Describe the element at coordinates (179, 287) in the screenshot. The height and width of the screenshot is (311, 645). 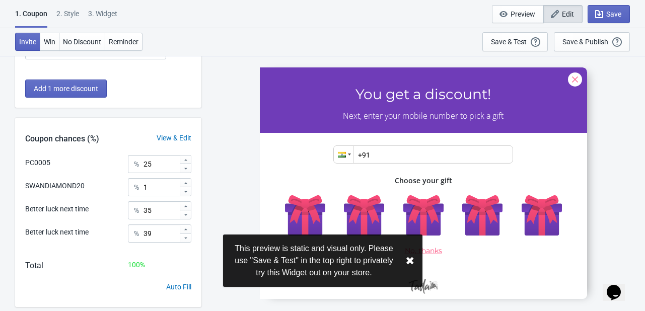
I see `div: Auto Fill` at that location.